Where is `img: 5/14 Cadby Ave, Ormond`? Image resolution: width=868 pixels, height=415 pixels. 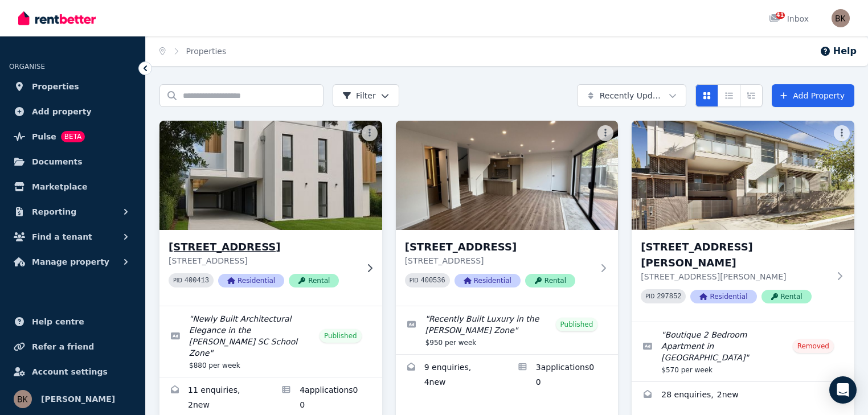
img: 5/14 Cadby Ave, Ormond is located at coordinates (507, 175).